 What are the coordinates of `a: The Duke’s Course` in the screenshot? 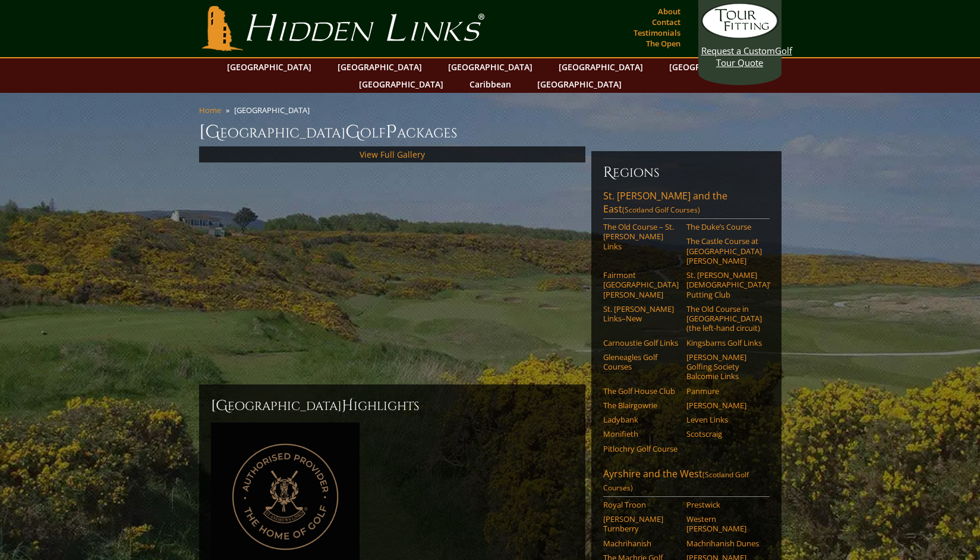 It's located at (724, 227).